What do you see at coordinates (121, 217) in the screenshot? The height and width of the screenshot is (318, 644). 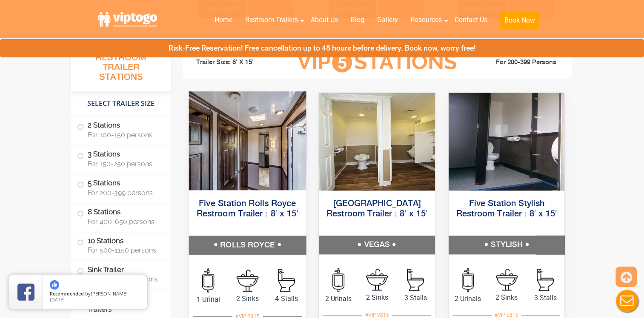 I see `label: 8 Stations` at bounding box center [121, 217].